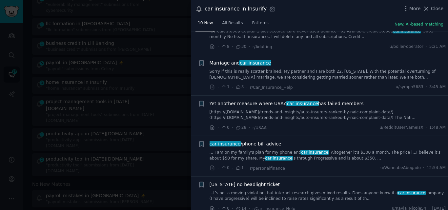  I want to click on span: 28, so click(241, 128).